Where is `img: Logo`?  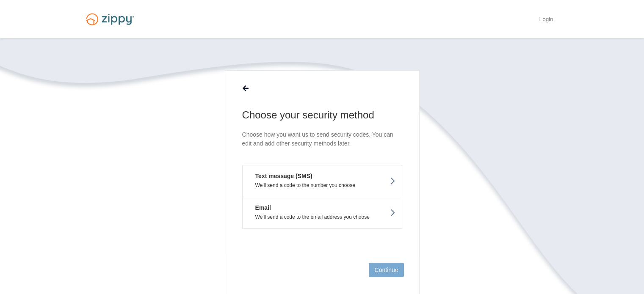
img: Logo is located at coordinates (110, 19).